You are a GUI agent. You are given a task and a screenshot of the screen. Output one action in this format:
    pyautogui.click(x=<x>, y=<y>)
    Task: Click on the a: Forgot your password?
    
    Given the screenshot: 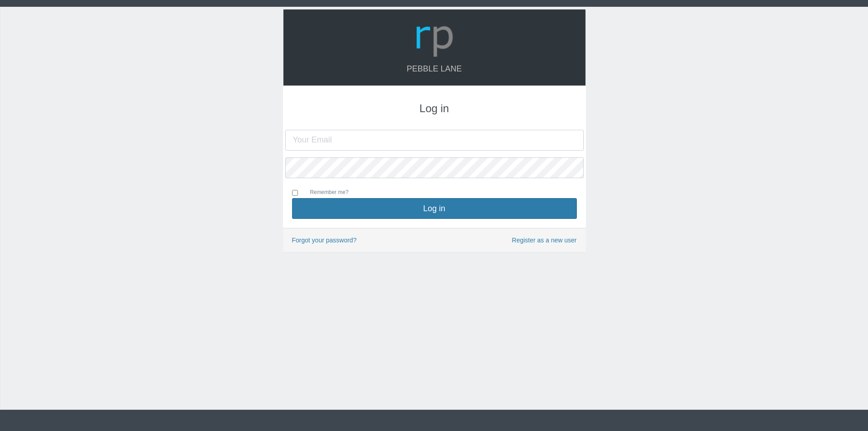 What is the action you would take?
    pyautogui.click(x=324, y=240)
    